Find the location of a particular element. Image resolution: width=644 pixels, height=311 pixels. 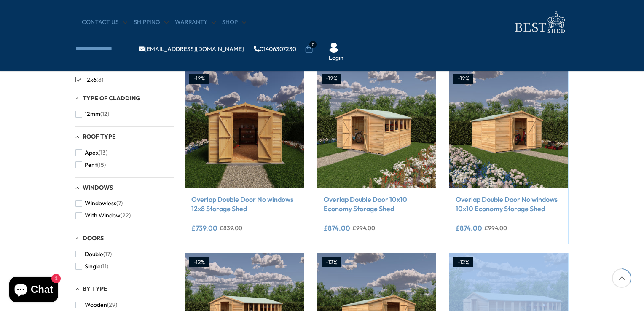

span: (15) is located at coordinates (101, 165).